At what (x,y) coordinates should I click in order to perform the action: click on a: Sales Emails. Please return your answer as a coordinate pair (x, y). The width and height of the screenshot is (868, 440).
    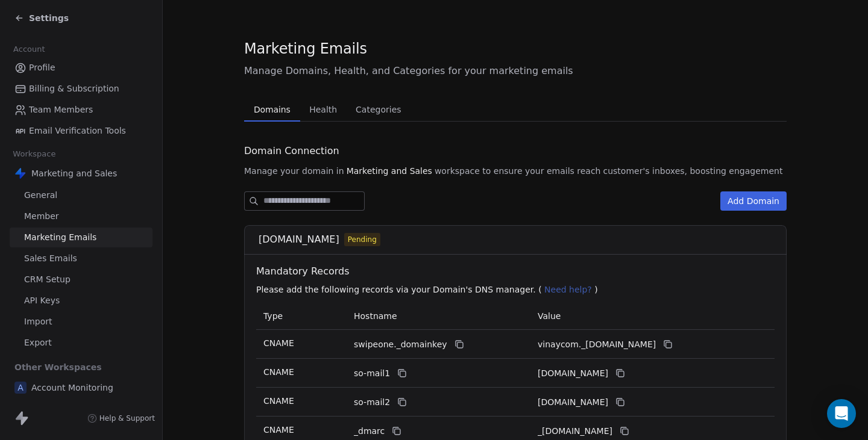
    Looking at the image, I should click on (81, 258).